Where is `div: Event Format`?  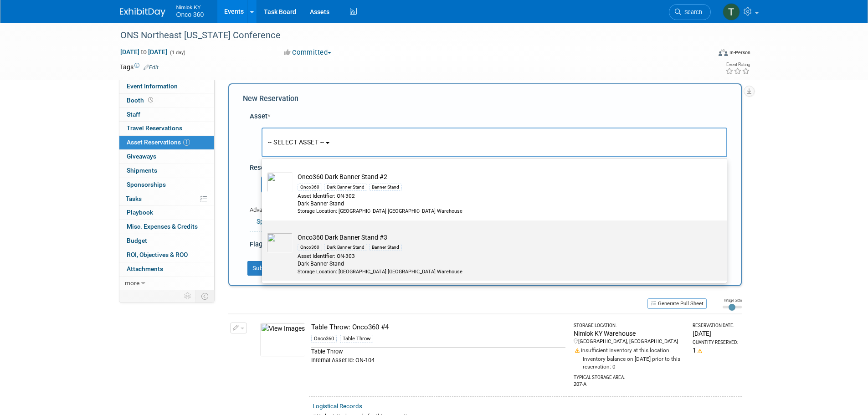 div: Event Format is located at coordinates (704, 54).